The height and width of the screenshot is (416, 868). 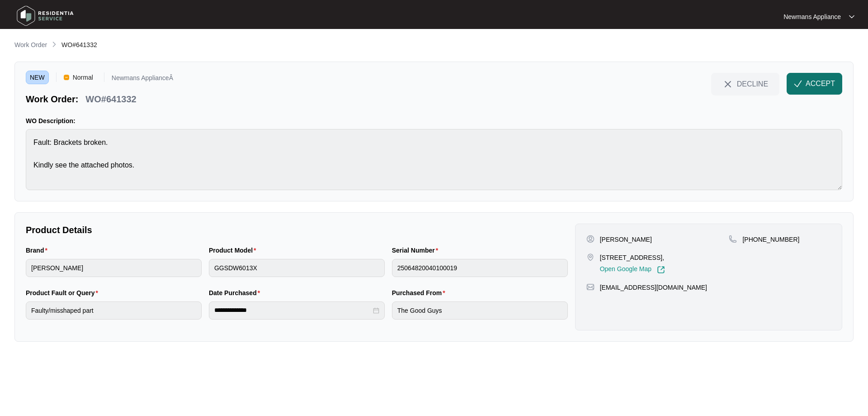 What do you see at coordinates (83, 77) in the screenshot?
I see `span: Normal` at bounding box center [83, 77].